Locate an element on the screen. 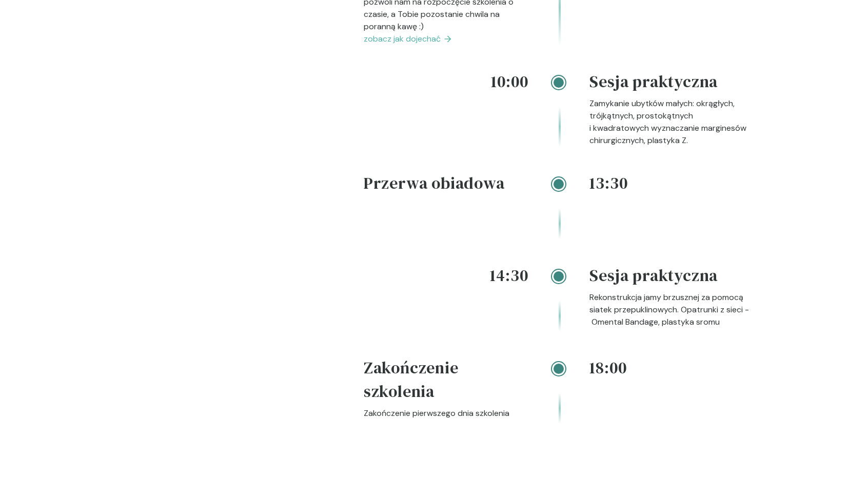  h4: 14:30 is located at coordinates (446, 276).